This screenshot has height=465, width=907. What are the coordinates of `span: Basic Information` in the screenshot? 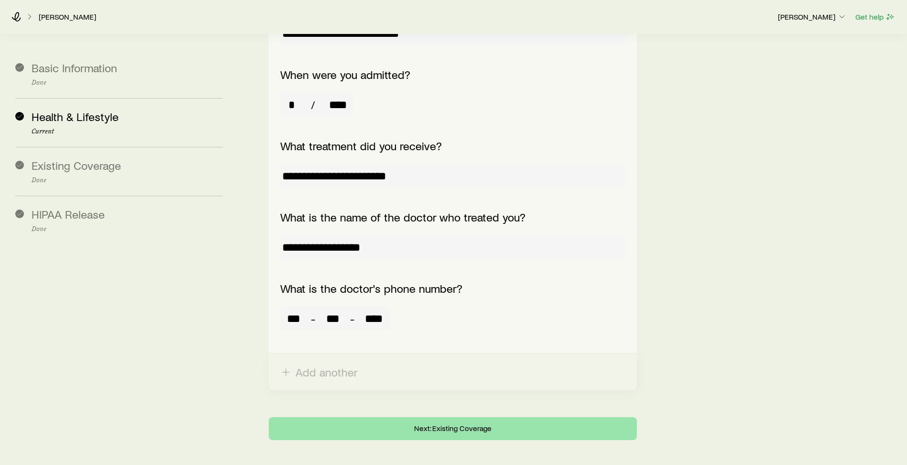 It's located at (74, 67).